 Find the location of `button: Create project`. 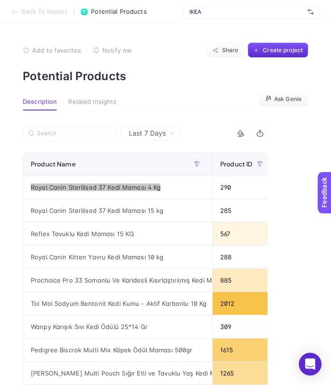

button: Create project is located at coordinates (278, 50).